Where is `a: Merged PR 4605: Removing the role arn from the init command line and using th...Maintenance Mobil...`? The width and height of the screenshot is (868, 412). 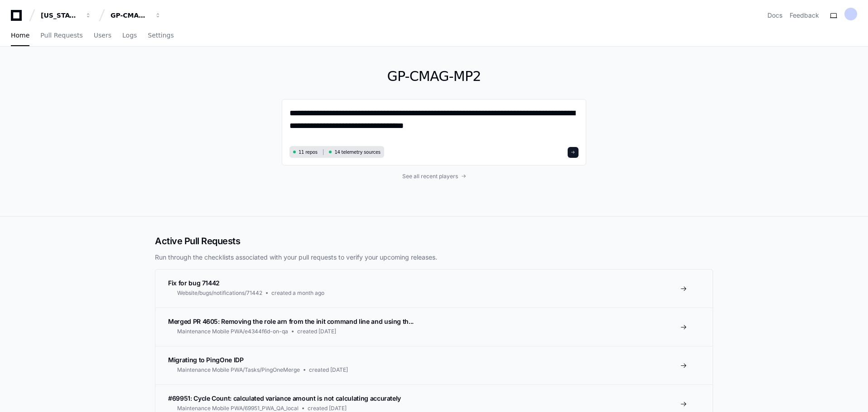
a: Merged PR 4605: Removing the role arn from the init command line and using th...Maintenance Mobil... is located at coordinates (434, 326).